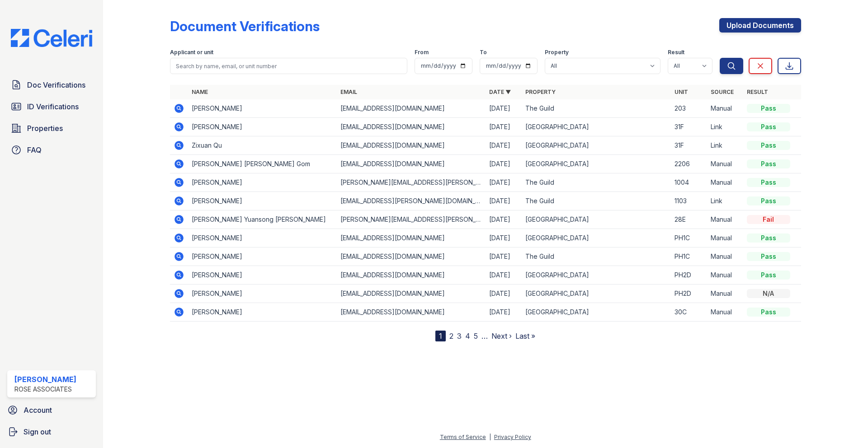 The width and height of the screenshot is (868, 448). Describe the element at coordinates (51, 432) in the screenshot. I see `a: Sign out` at that location.